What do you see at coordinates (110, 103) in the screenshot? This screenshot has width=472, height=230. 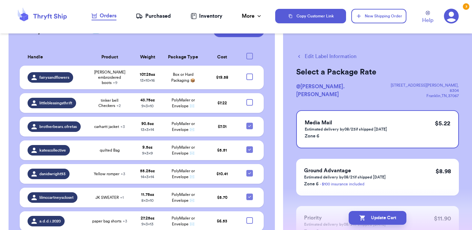 I see `span: tinker bell Checkers` at bounding box center [110, 103].